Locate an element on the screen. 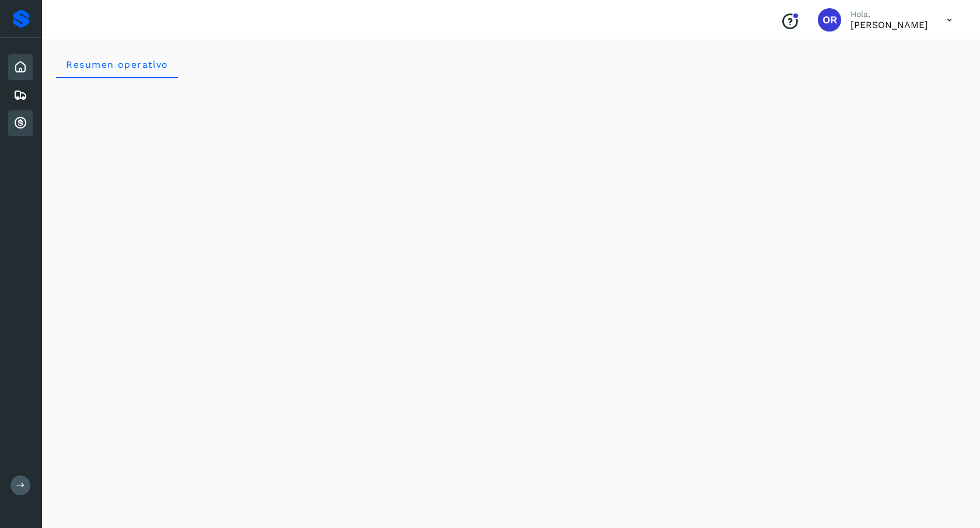  div: Cuentas por cobrar is located at coordinates (20, 123).